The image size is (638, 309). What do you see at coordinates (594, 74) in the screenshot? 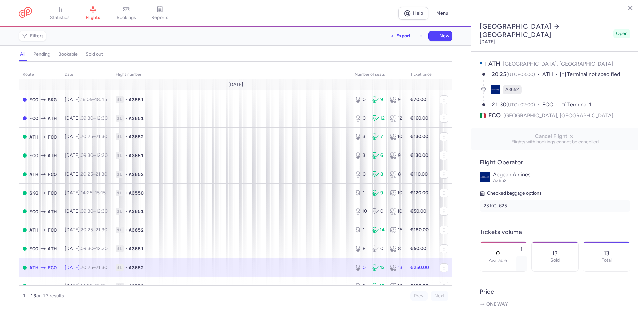
I see `span: Terminal not specified` at bounding box center [594, 74].